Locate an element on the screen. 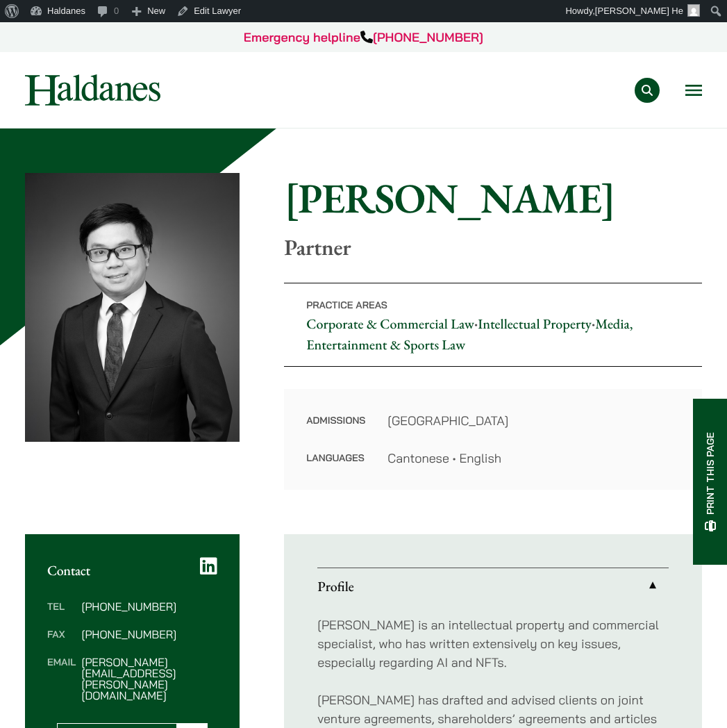  h2: Contact is located at coordinates (132, 571).